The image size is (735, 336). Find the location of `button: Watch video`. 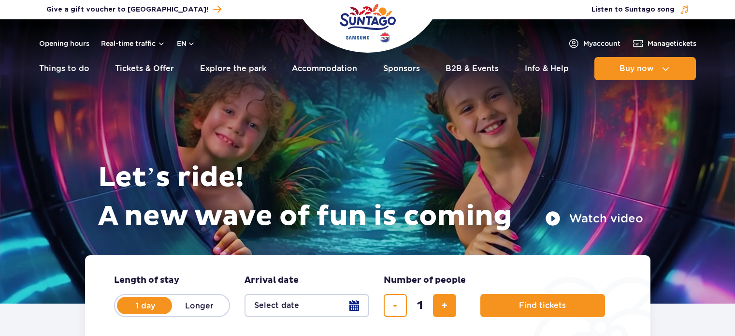

button: Watch video is located at coordinates (594, 218).